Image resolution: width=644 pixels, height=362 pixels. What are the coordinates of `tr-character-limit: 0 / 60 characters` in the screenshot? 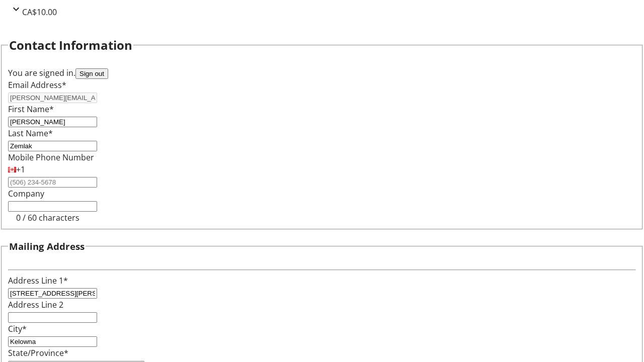 It's located at (48, 218).